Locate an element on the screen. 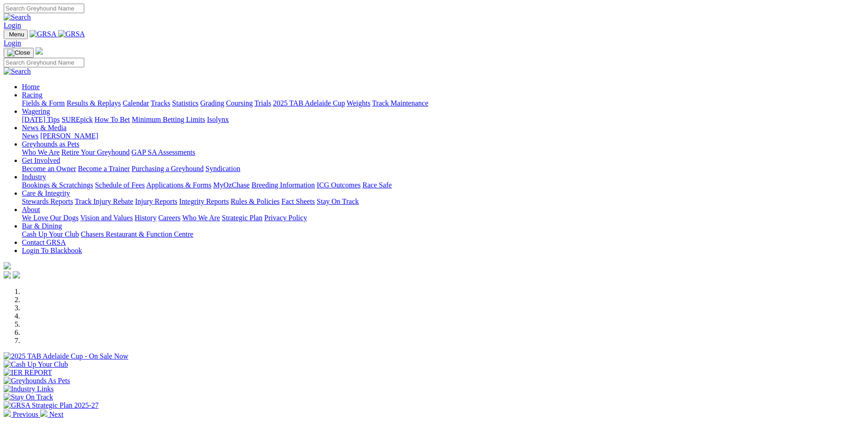 This screenshot has height=425, width=868. a: About is located at coordinates (31, 210).